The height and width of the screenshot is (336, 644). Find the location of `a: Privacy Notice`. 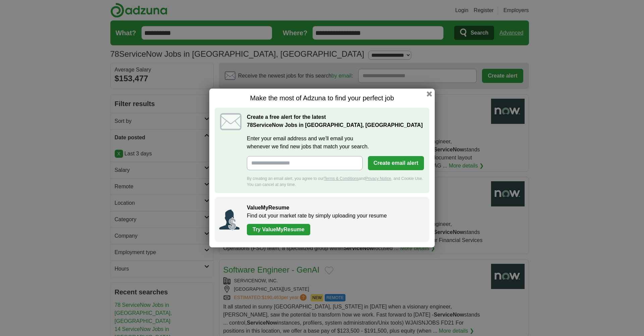

a: Privacy Notice is located at coordinates (378, 178).